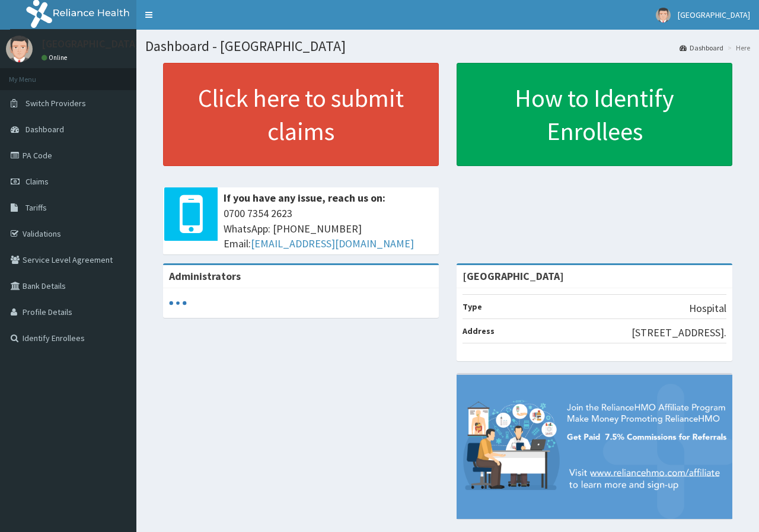 The image size is (759, 532). Describe the element at coordinates (301, 114) in the screenshot. I see `a: Click here to submit claims` at that location.